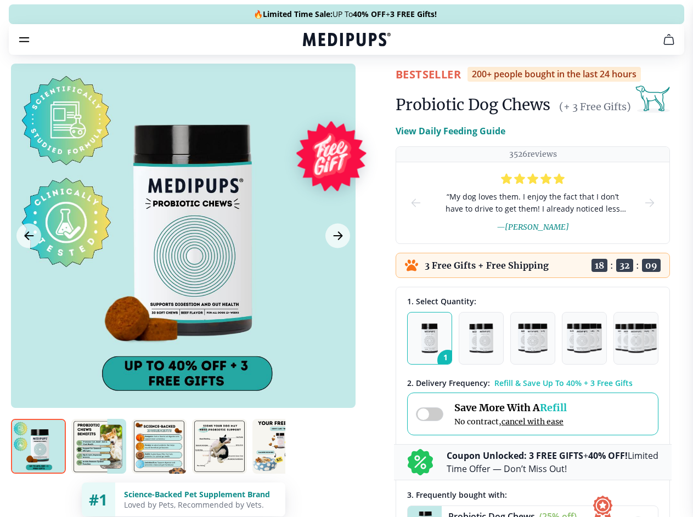 The height and width of the screenshot is (517, 693). Describe the element at coordinates (510, 422) in the screenshot. I see `span: No contract,` at that location.